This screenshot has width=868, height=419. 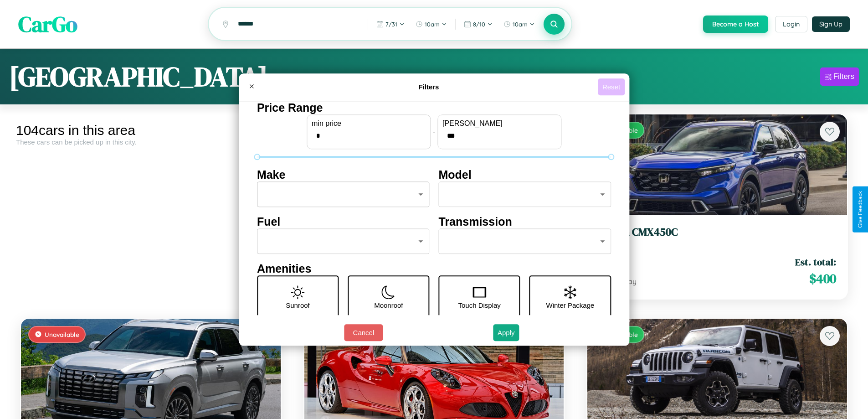 I want to click on span: CarGo, so click(x=48, y=24).